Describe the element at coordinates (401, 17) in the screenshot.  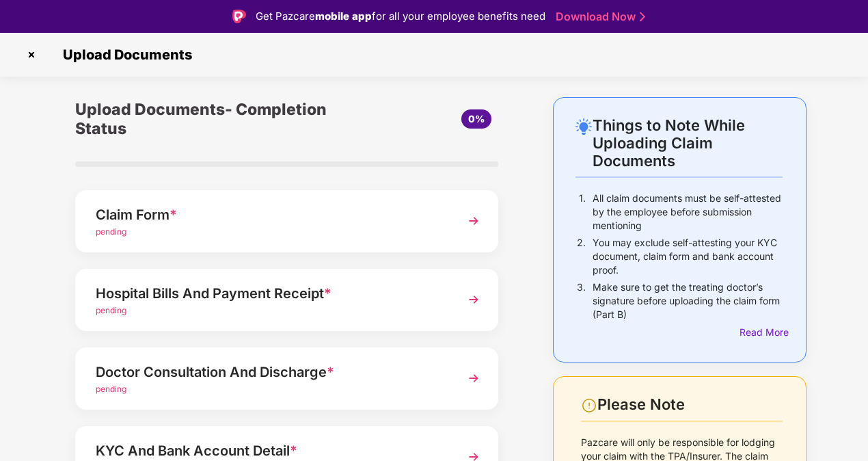
I see `div: Get Pazcare for all your employee benefits need` at that location.